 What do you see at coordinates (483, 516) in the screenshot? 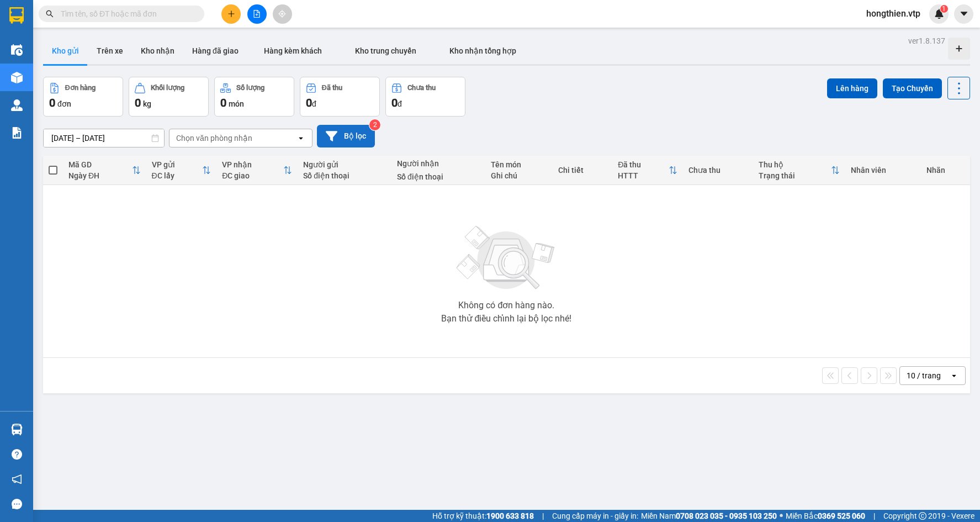
I see `span: Hỗ trợ kỹ thuật:` at bounding box center [483, 516].